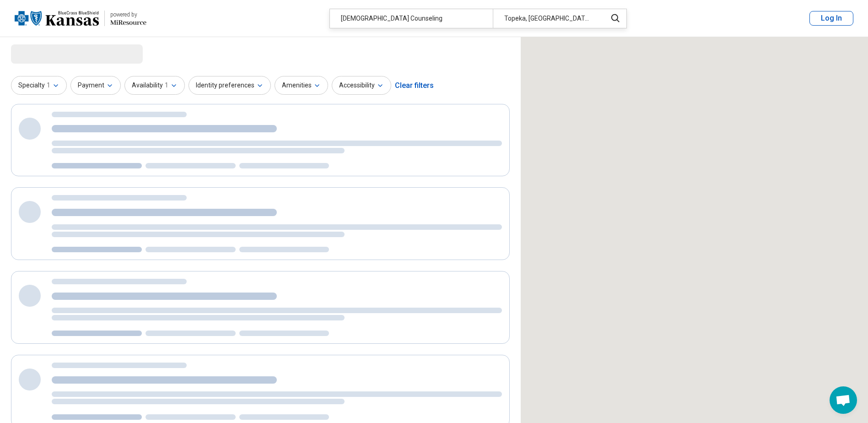 This screenshot has width=868, height=423. Describe the element at coordinates (361, 85) in the screenshot. I see `button: Accessibility` at that location.